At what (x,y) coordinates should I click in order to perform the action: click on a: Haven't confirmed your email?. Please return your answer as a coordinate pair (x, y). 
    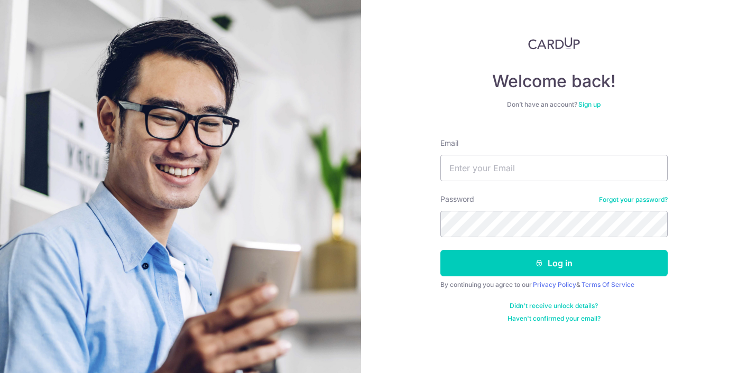
    Looking at the image, I should click on (554, 319).